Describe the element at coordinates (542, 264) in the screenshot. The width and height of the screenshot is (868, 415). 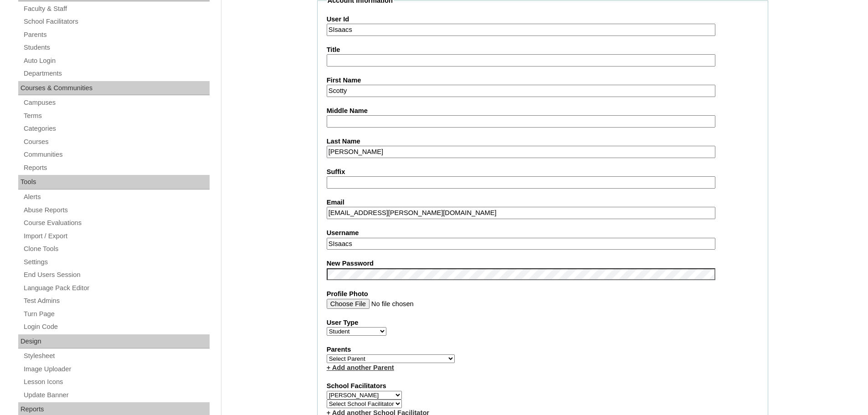
I see `label: New Password` at that location.